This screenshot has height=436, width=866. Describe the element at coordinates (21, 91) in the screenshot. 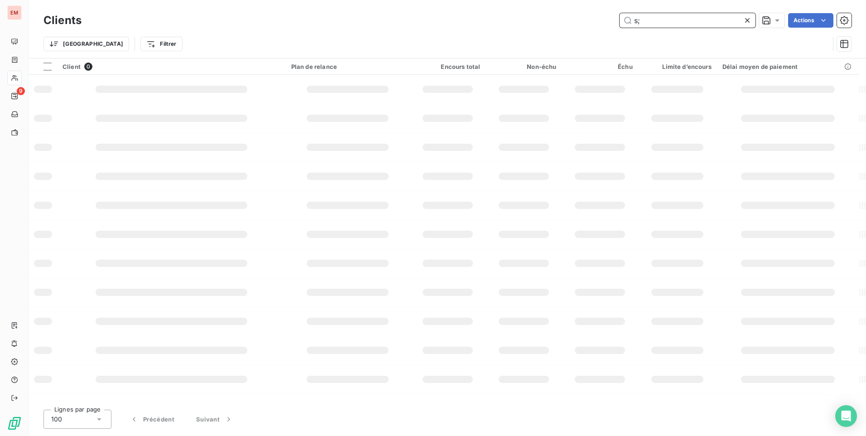

I see `span: 9` at that location.